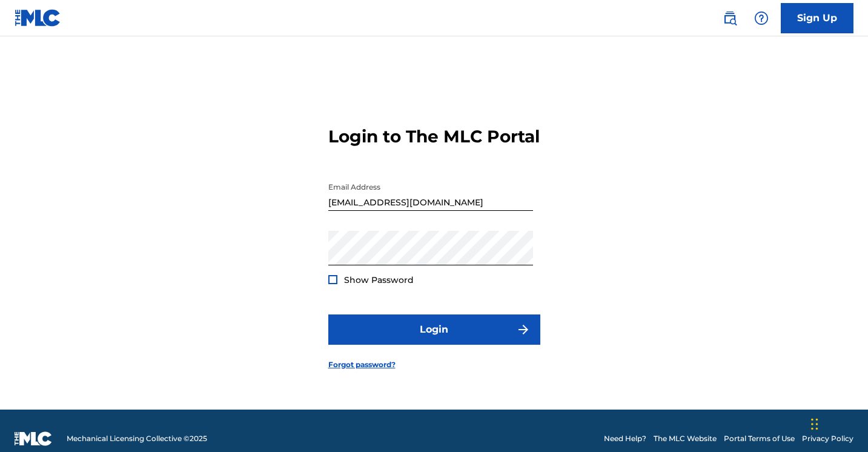 The width and height of the screenshot is (868, 452). Describe the element at coordinates (814, 424) in the screenshot. I see `div: Drag` at that location.